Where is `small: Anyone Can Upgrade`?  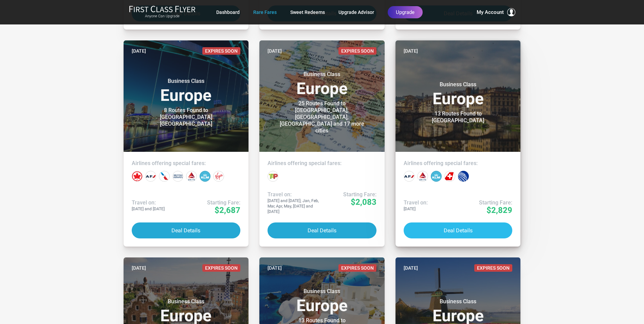 small: Anyone Can Upgrade is located at coordinates (162, 16).